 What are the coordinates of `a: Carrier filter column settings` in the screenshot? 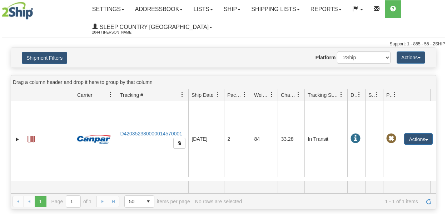 It's located at (111, 95).